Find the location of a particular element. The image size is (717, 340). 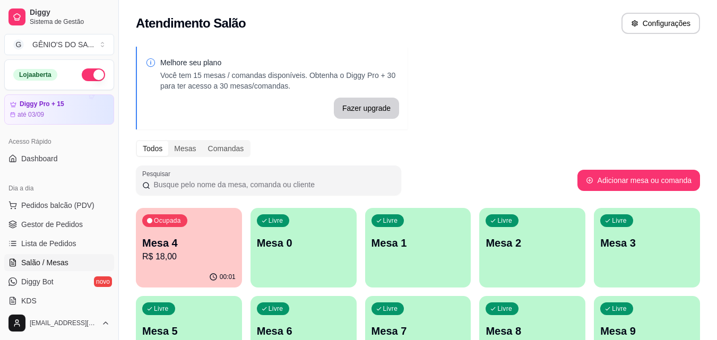

a: DiggySistema de Gestão is located at coordinates (59, 17).